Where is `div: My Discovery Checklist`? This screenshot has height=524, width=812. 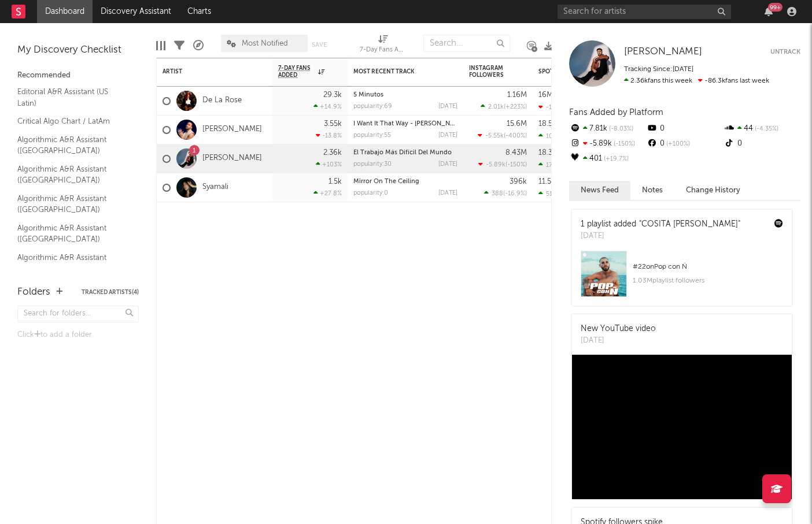 div: My Discovery Checklist is located at coordinates (78, 50).